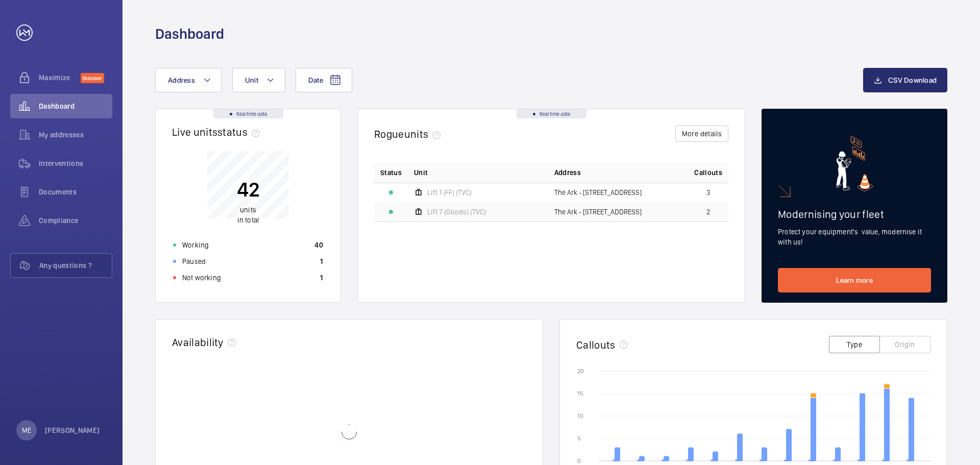 This screenshot has height=465, width=980. What do you see at coordinates (456, 212) in the screenshot?
I see `span: Lift 7 (Goods) (TVC)` at bounding box center [456, 212].